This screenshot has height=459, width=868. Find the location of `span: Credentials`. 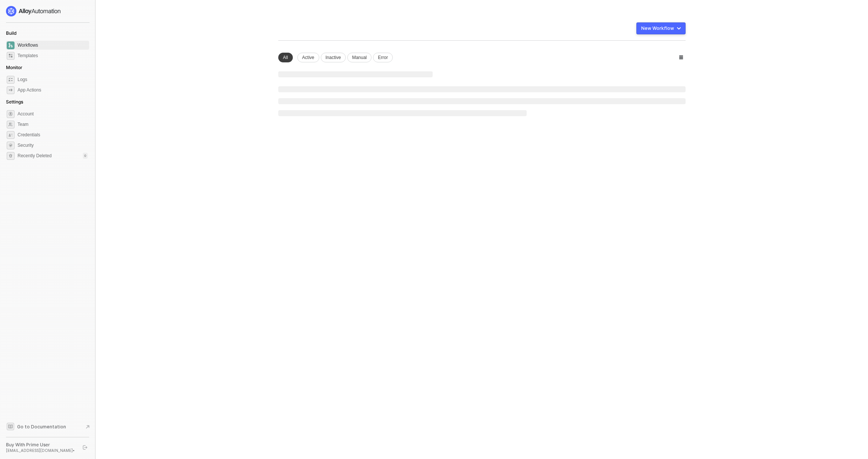

span: Credentials is located at coordinates (52, 135).